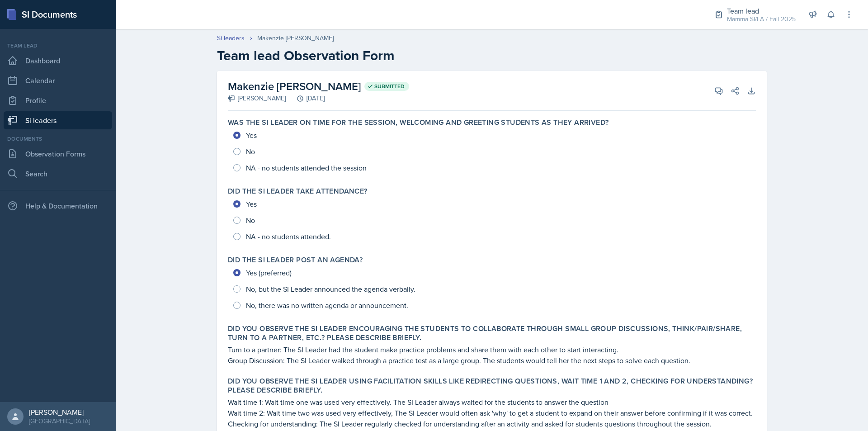  Describe the element at coordinates (389, 86) in the screenshot. I see `span: Submitted` at that location.